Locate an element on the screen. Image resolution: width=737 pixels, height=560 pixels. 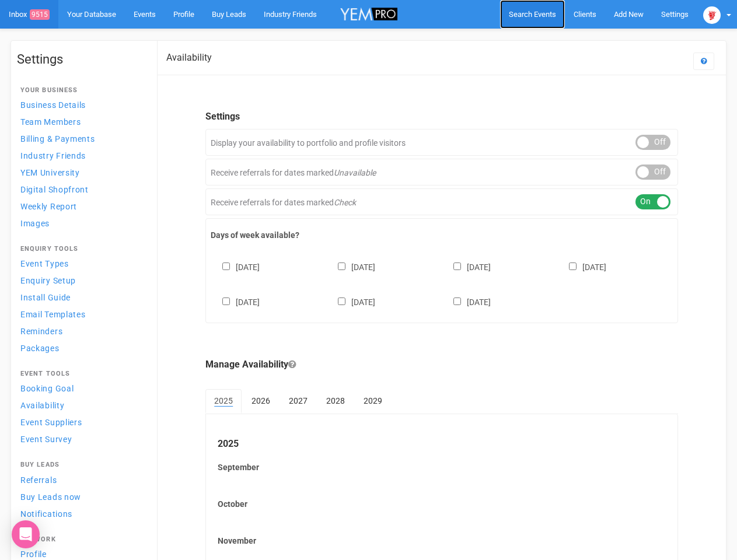
a: 2028 is located at coordinates (336, 400).